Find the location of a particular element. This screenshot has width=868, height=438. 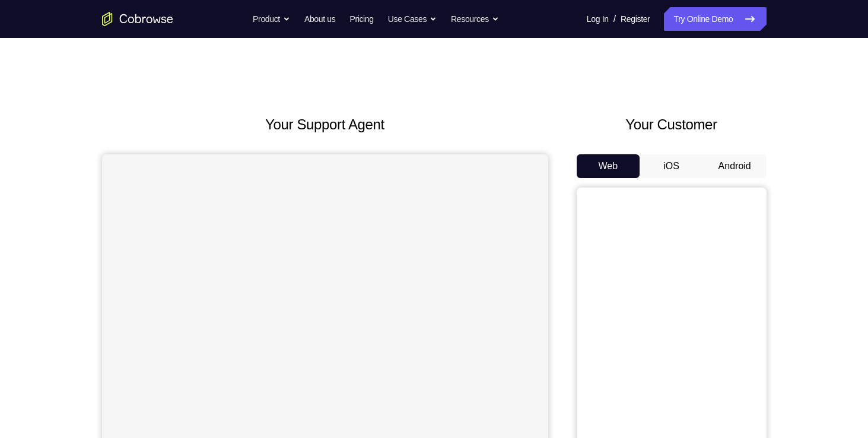

button: Use Cases is located at coordinates (412, 19).